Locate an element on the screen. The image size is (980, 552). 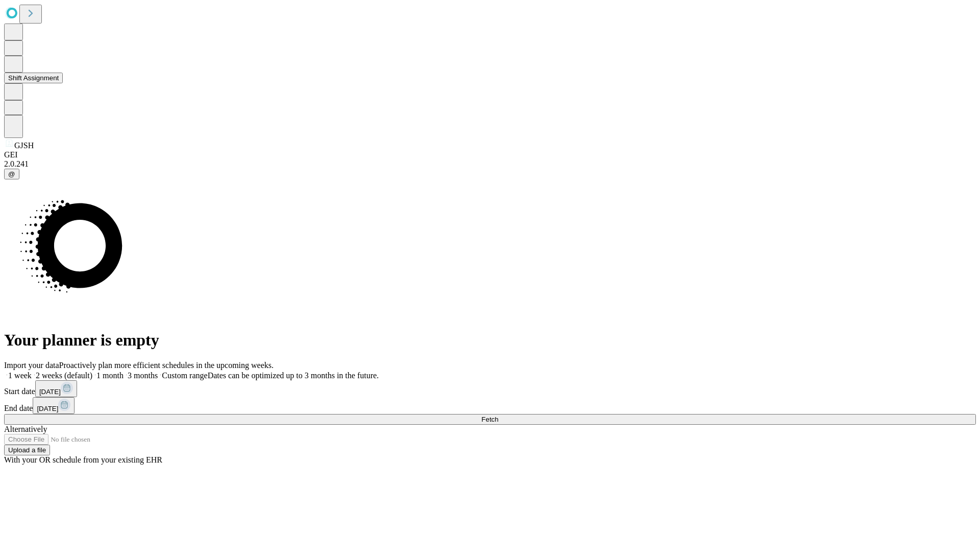
span: 1 week is located at coordinates (20, 375).